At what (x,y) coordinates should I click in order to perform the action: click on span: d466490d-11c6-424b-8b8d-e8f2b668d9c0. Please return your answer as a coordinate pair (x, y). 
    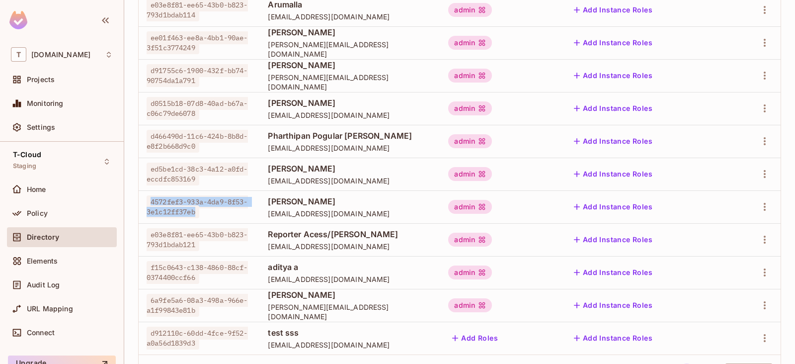
    Looking at the image, I should click on (197, 141).